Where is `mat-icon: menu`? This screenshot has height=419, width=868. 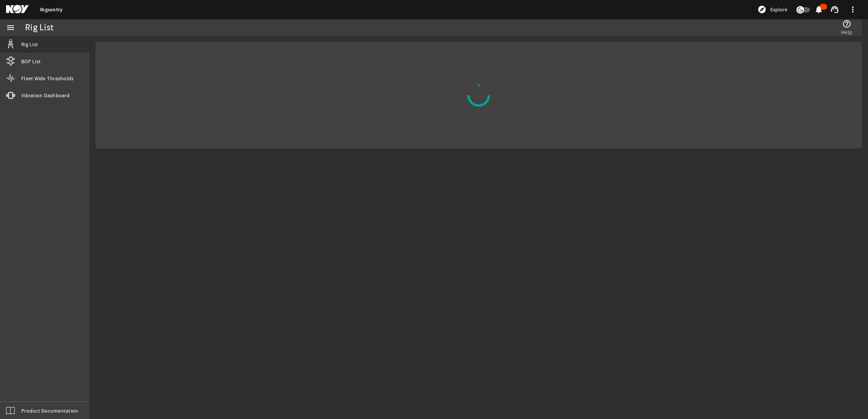
mat-icon: menu is located at coordinates (10, 28).